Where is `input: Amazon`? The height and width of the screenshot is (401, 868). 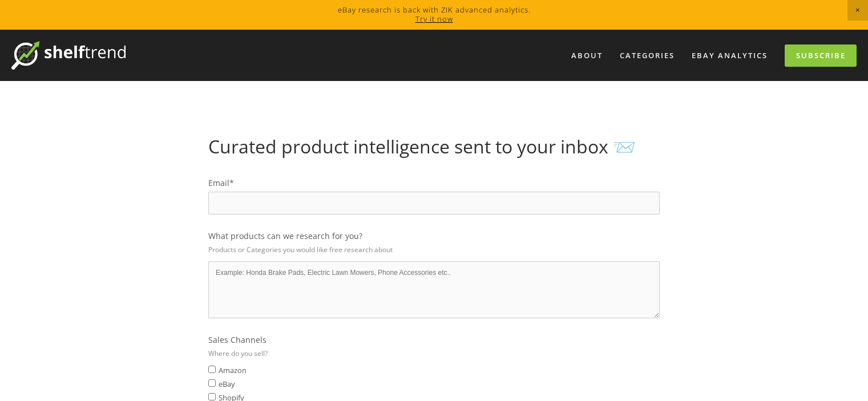 input: Amazon is located at coordinates (211, 369).